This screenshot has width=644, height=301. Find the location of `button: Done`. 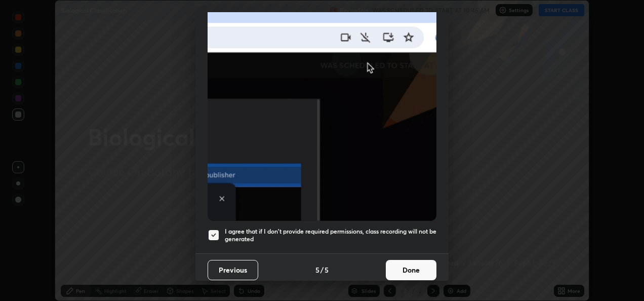

button: Done is located at coordinates (411, 270).